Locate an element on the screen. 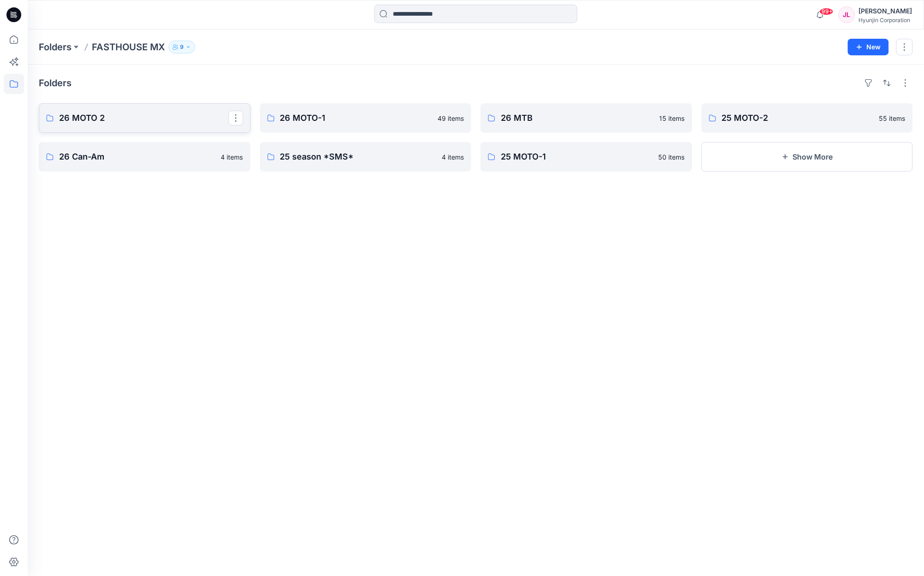  span: 99+ is located at coordinates (826, 12).